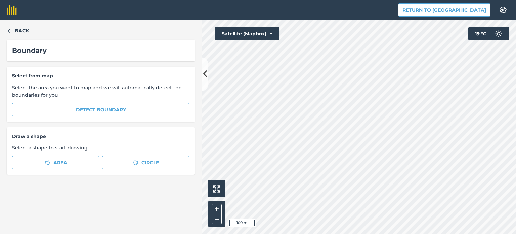 This screenshot has width=516, height=234. What do you see at coordinates (481, 34) in the screenshot?
I see `span: 19 ° C` at bounding box center [481, 34].